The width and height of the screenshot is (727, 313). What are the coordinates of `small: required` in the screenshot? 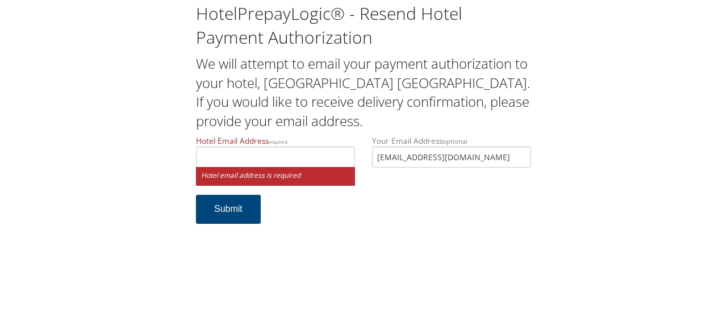 It's located at (278, 141).